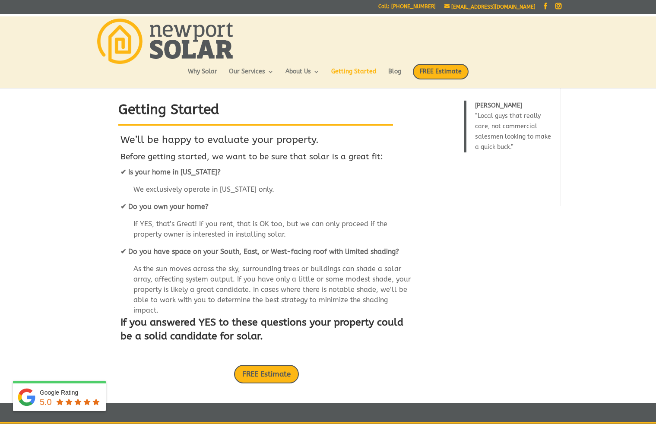 Image resolution: width=656 pixels, height=424 pixels. I want to click on h3: We’ll be happy to evaluate your property., so click(267, 142).